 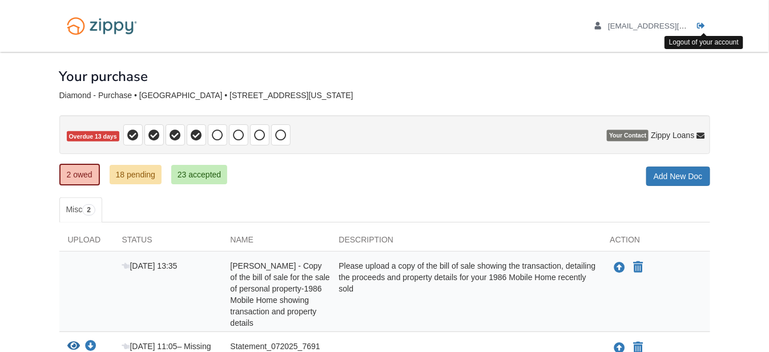 What do you see at coordinates (656, 243) in the screenshot?
I see `div: Action` at bounding box center [656, 243].